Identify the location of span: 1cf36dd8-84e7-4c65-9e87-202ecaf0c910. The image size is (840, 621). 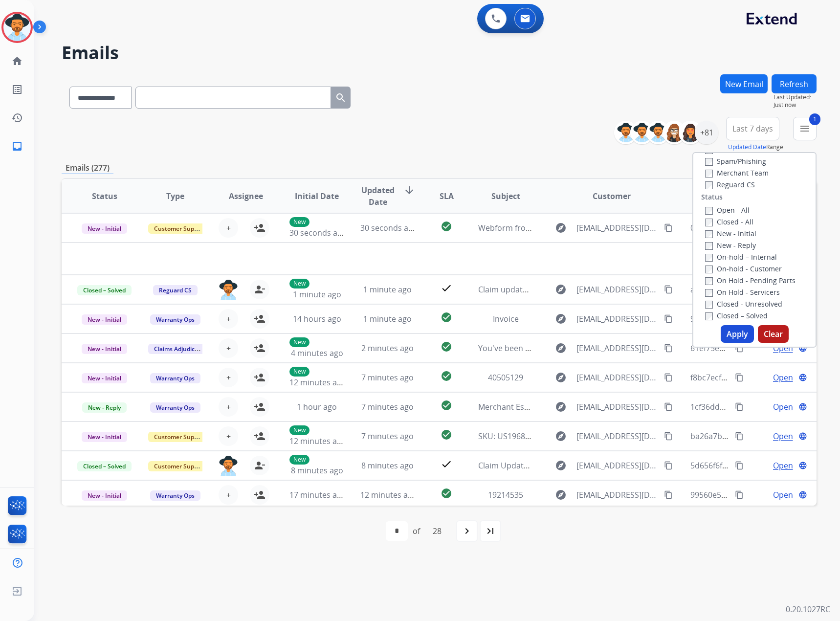
(763, 406).